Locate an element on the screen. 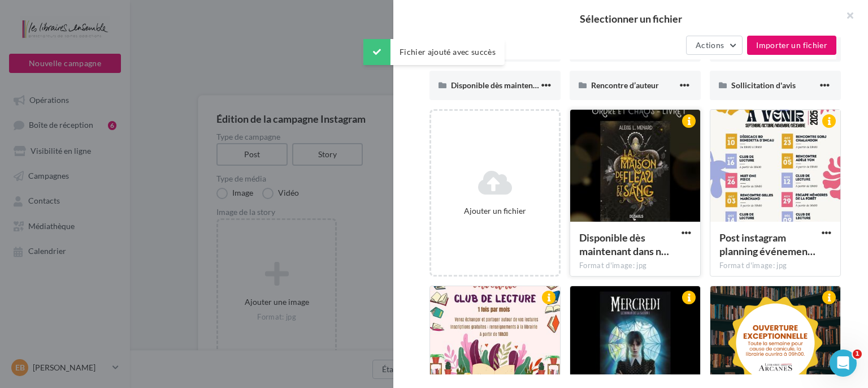 The width and height of the screenshot is (868, 388). h2: Sélectionner un fichier is located at coordinates (631, 19).